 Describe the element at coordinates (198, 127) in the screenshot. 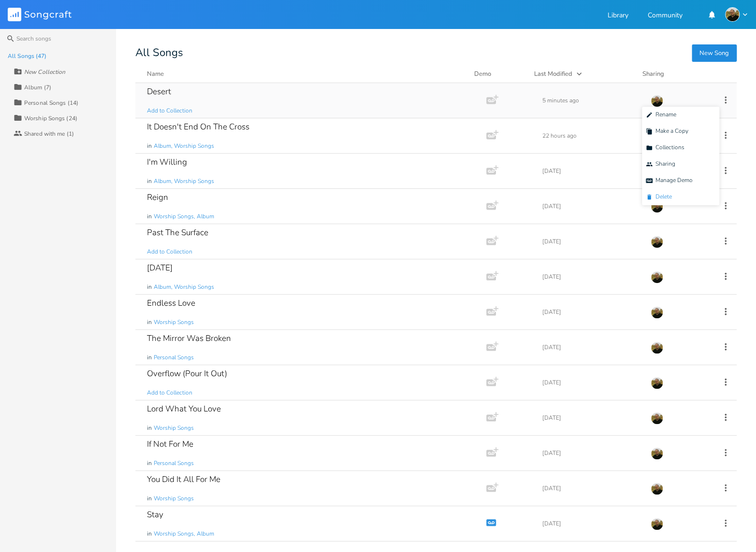

I see `div: It Doesn't End On The Cross` at that location.